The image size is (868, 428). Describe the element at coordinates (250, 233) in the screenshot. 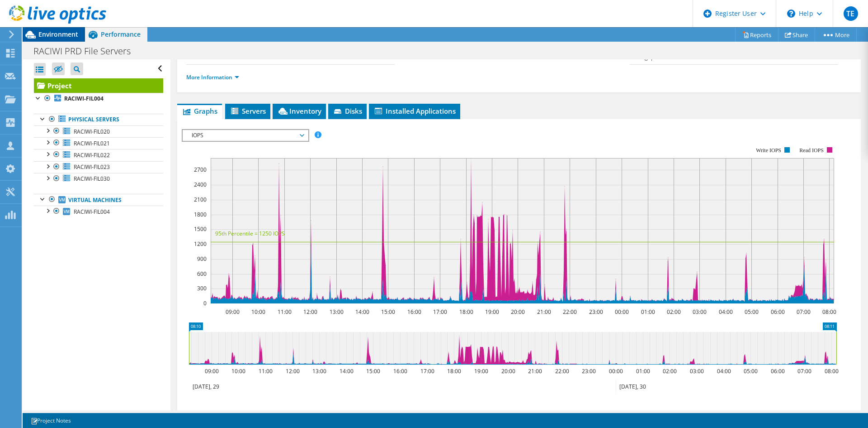

I see `text: 95th Percentile = 1250 IOPS` at that location.